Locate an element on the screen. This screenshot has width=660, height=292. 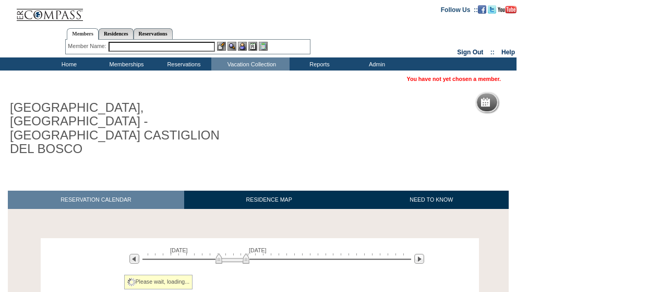
td: Follow Us :: is located at coordinates (459, 9).